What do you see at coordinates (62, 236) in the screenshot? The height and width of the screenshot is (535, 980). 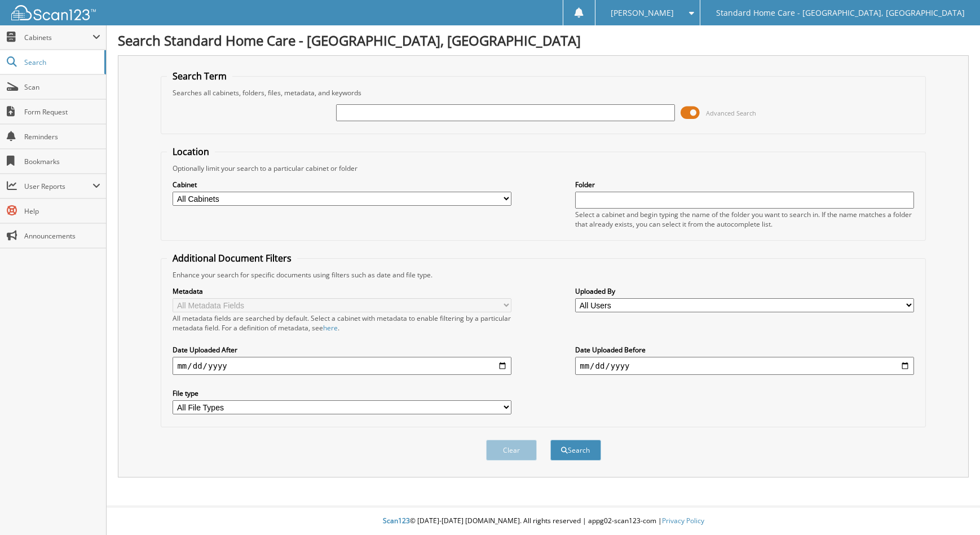 I see `span: Announcements` at bounding box center [62, 236].